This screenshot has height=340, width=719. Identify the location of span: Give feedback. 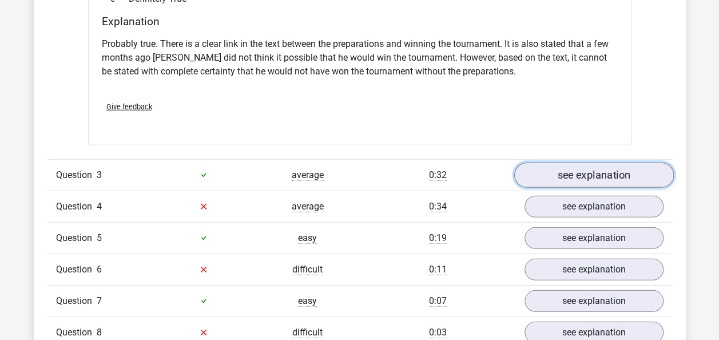
(129, 106).